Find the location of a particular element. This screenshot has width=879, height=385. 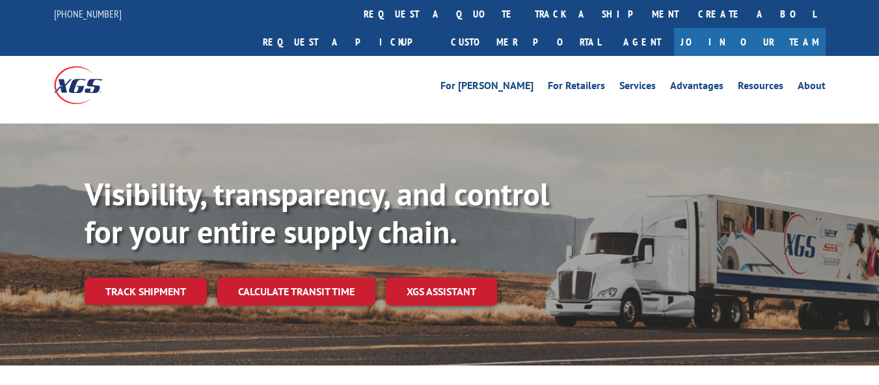

a: Agent is located at coordinates (642, 42).